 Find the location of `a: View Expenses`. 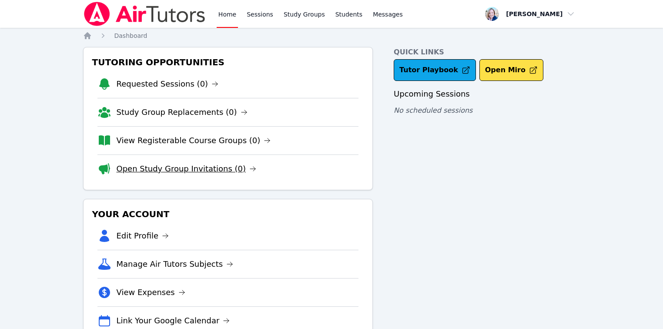

a: View Expenses is located at coordinates (151, 293).